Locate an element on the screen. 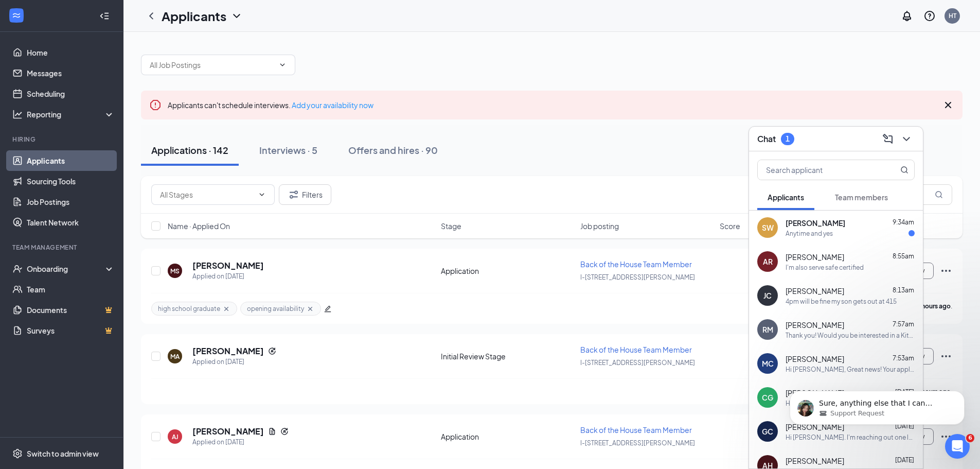 The image size is (980, 469). svg: UserCheck is located at coordinates (18, 268).